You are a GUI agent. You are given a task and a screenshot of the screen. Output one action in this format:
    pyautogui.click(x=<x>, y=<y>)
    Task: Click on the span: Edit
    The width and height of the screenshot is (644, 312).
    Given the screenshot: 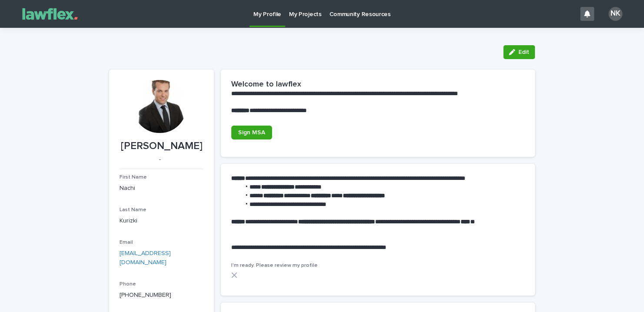 What is the action you would take?
    pyautogui.click(x=523, y=52)
    